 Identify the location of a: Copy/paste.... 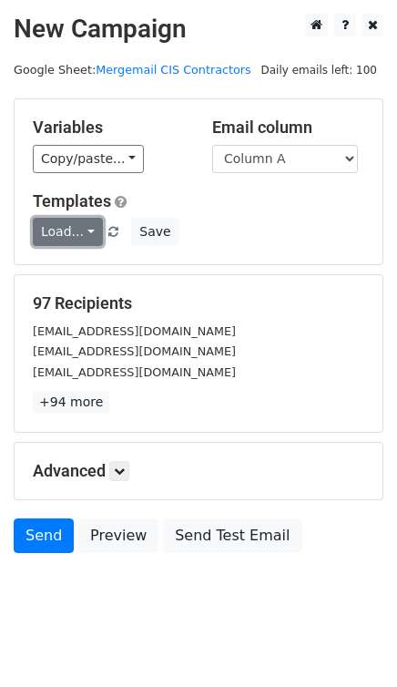
(88, 159).